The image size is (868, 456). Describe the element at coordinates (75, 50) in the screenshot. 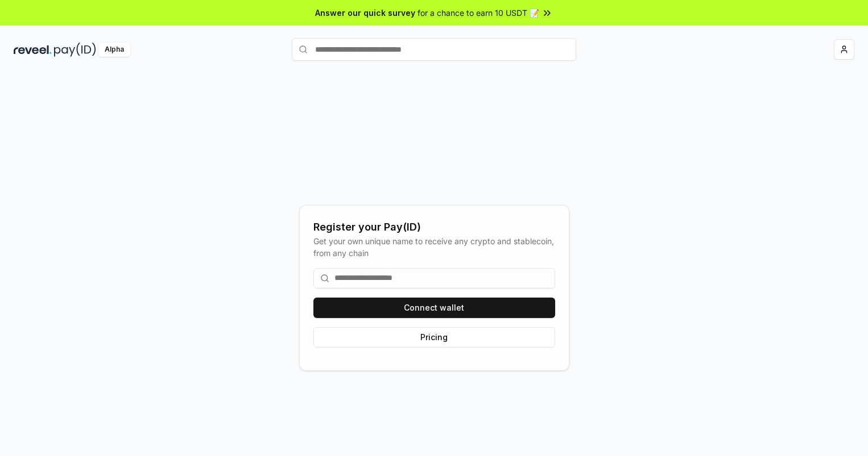

I see `img: pay_id` at that location.